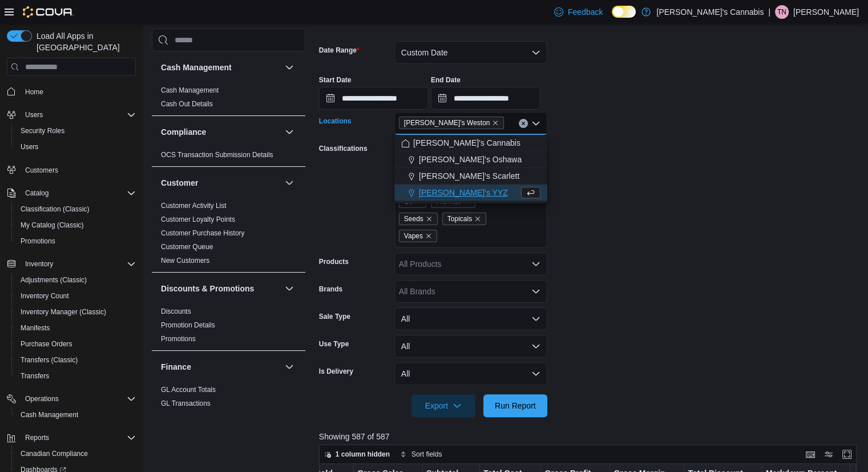  Describe the element at coordinates (52, 225) in the screenshot. I see `span: My Catalog (Classic)` at that location.